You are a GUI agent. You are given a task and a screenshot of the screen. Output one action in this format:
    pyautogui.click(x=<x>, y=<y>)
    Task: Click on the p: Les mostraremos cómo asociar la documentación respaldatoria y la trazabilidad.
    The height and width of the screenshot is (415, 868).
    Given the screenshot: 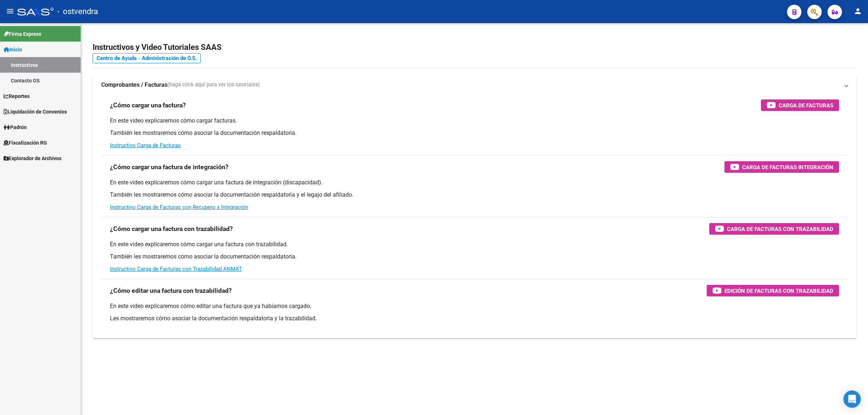 What is the action you would take?
    pyautogui.click(x=475, y=319)
    